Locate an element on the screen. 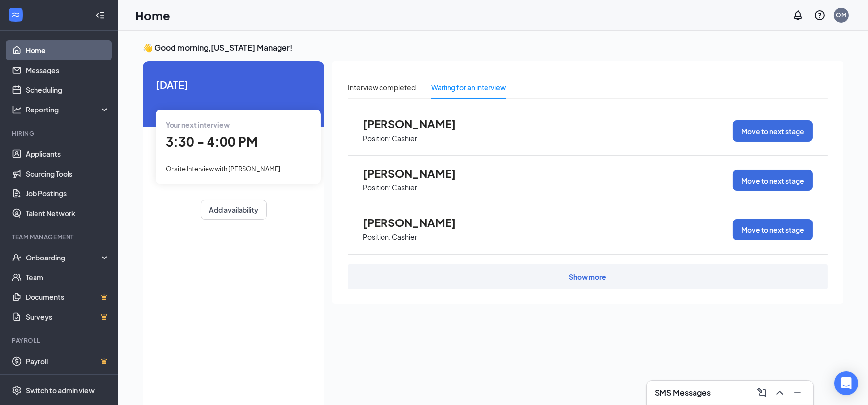 The width and height of the screenshot is (868, 405). a: Talent Network is located at coordinates (68, 213).